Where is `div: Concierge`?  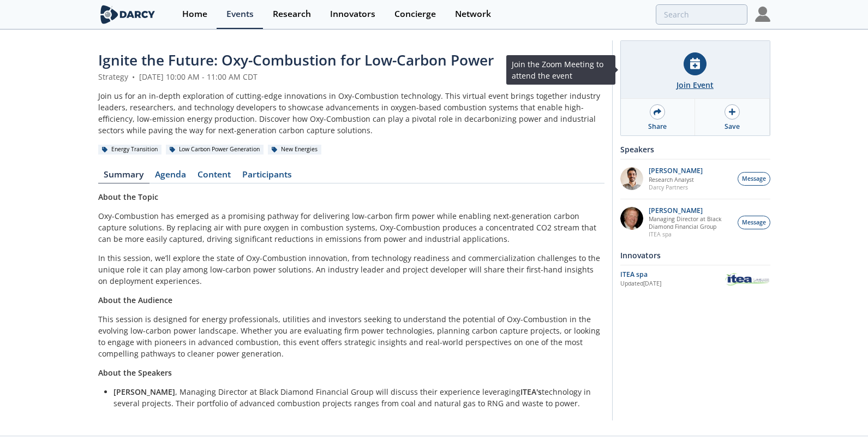 div: Concierge is located at coordinates (415, 14).